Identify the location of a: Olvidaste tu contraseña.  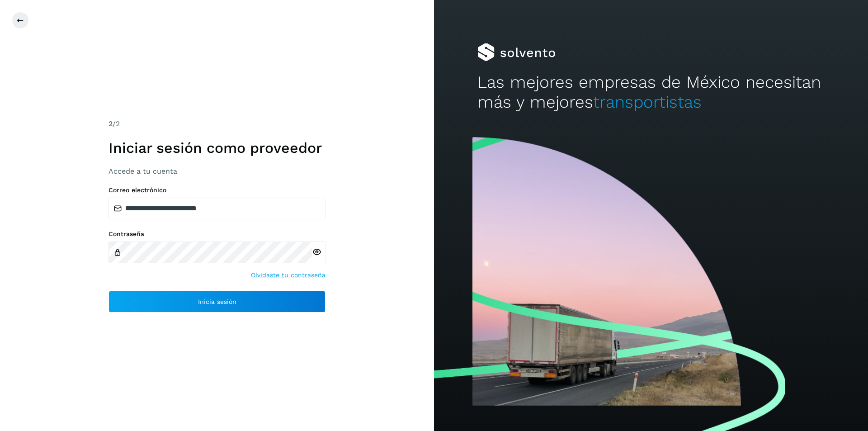
(288, 275).